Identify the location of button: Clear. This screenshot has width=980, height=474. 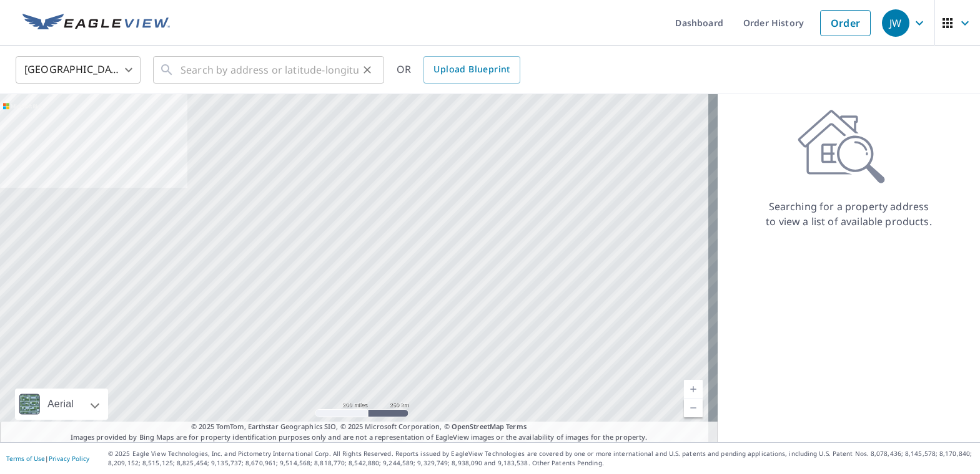
(367, 70).